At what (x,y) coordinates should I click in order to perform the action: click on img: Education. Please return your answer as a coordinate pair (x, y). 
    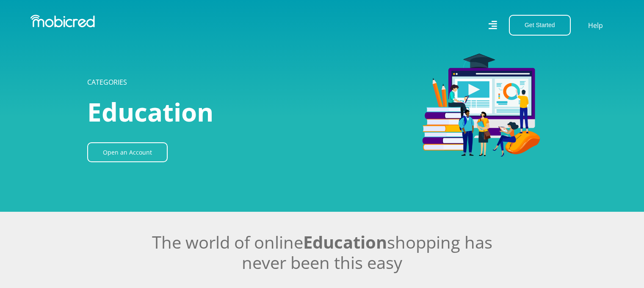
    Looking at the image, I should click on (423, 106).